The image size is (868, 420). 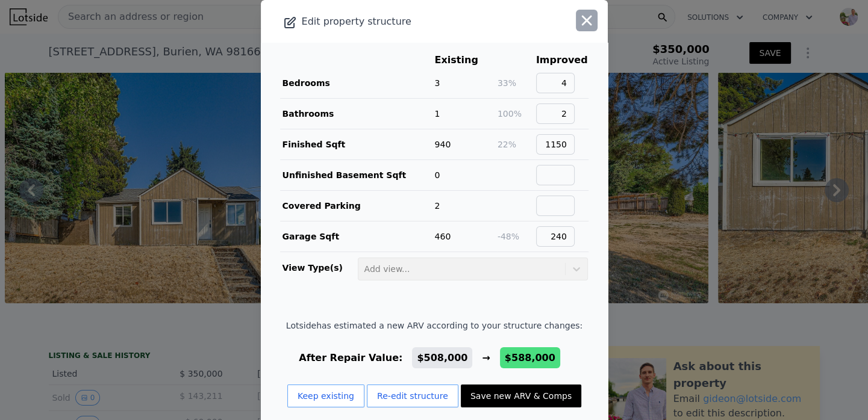 I want to click on td: Unfinished Basement Sqft, so click(x=357, y=175).